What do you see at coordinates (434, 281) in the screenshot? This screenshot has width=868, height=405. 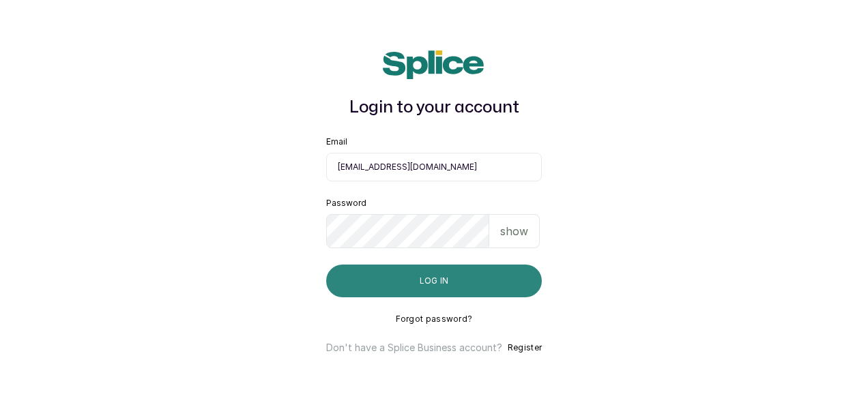 I see `button: Log in` at bounding box center [434, 281].